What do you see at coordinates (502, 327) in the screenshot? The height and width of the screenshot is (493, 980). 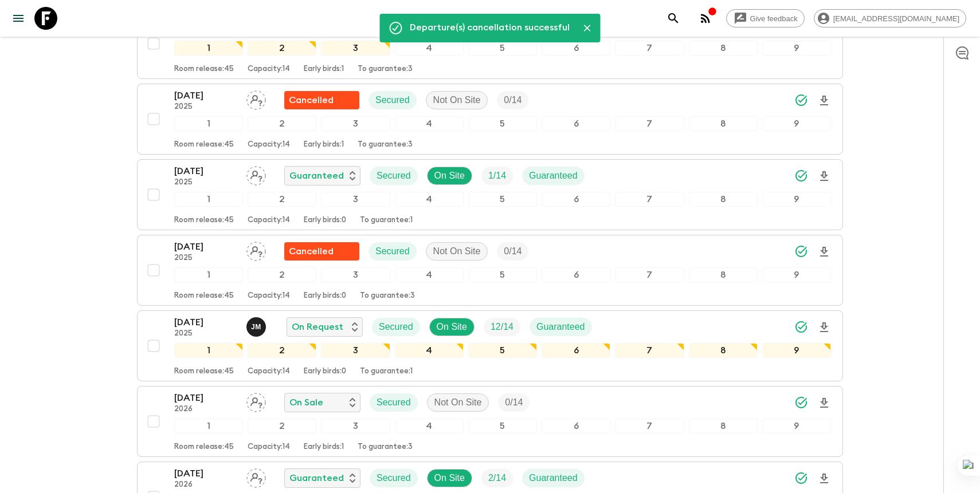 I see `p: 12 / 14` at bounding box center [502, 327].